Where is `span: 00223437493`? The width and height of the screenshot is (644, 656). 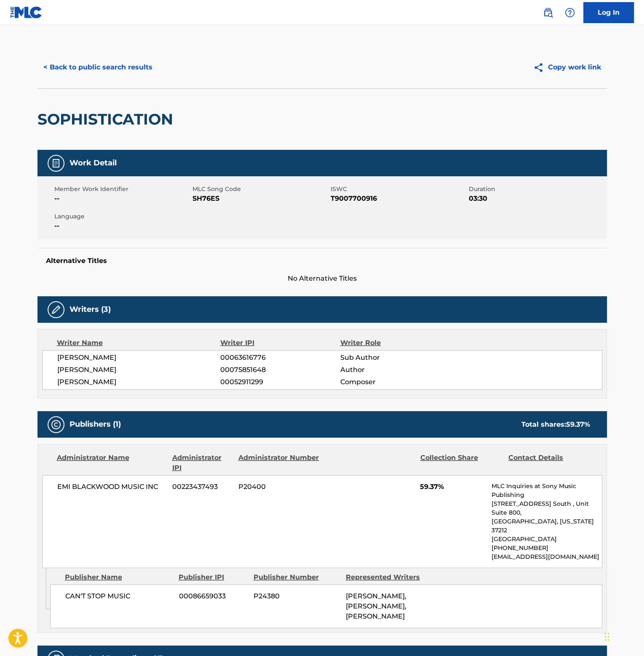
span: 00223437493 is located at coordinates (202, 487).